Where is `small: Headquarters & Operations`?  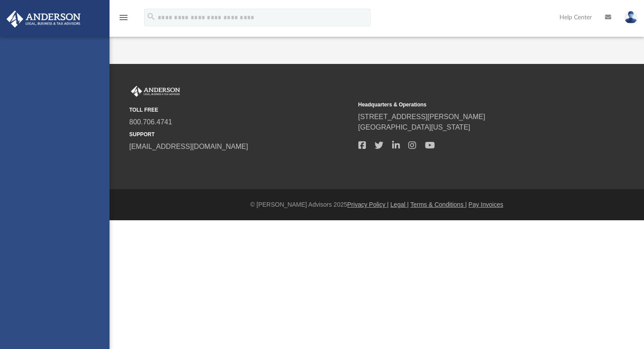 small: Headquarters & Operations is located at coordinates (470, 105).